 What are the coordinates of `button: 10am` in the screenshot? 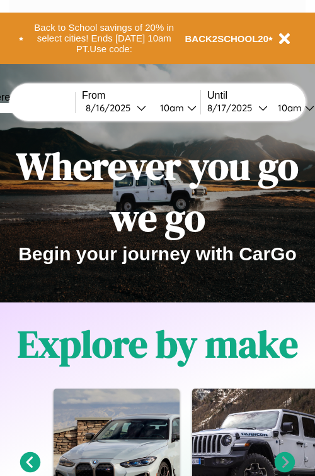 It's located at (175, 108).